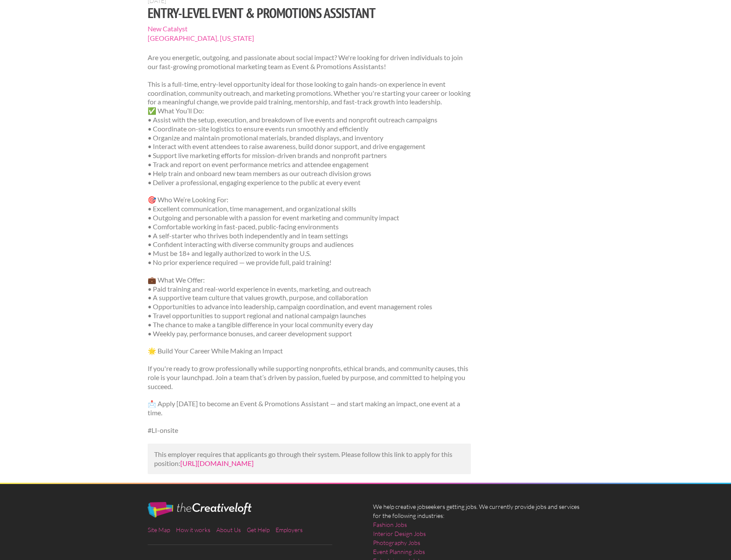  I want to click on p: If you're ready to grow professionally while supporting nonprofits, ethical brands, and community..., so click(309, 377).